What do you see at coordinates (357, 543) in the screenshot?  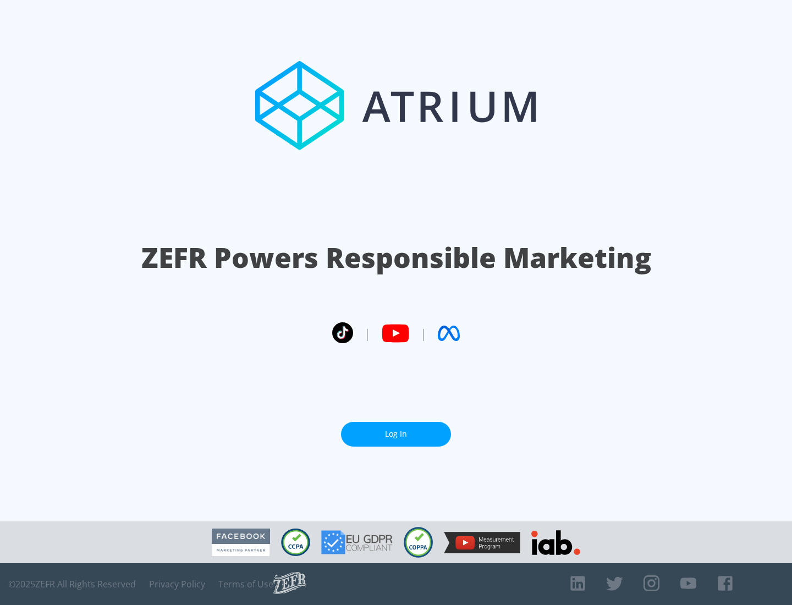 I see `img: GDPR Compliant` at bounding box center [357, 543].